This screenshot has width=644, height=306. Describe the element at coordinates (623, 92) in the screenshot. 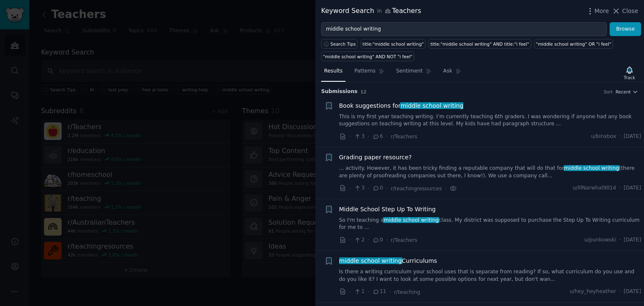

I see `span: Recent` at that location.